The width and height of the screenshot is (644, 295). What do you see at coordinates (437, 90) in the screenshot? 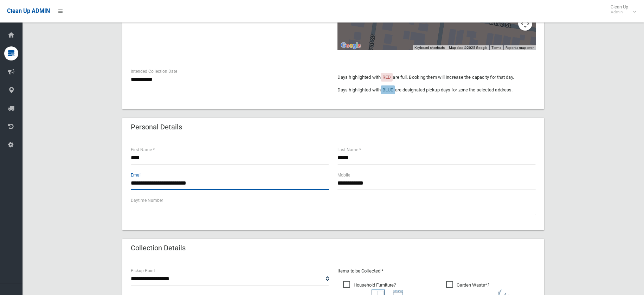
I see `p: Days highlighted with are designated pickup days for zone the selected address.` at bounding box center [437, 90].